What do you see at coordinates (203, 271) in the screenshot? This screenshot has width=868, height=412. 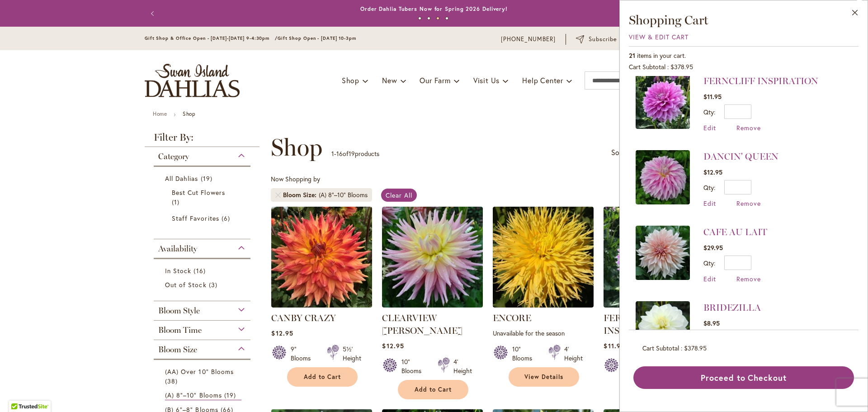 I see `a: In Stock 16` at bounding box center [203, 271].